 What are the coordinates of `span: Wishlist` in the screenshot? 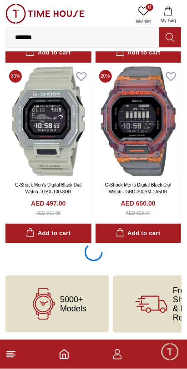 It's located at (144, 21).